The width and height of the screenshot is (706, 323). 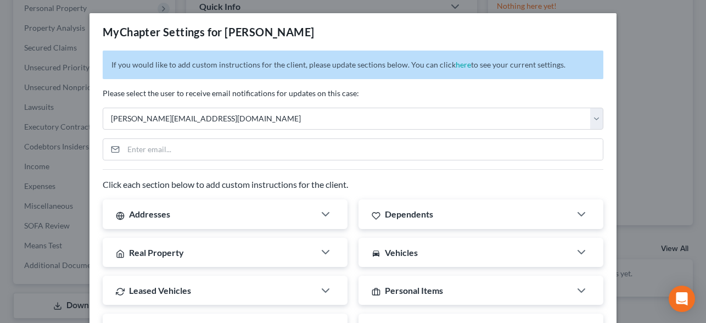 What do you see at coordinates (463, 64) in the screenshot?
I see `a: here` at bounding box center [463, 64].